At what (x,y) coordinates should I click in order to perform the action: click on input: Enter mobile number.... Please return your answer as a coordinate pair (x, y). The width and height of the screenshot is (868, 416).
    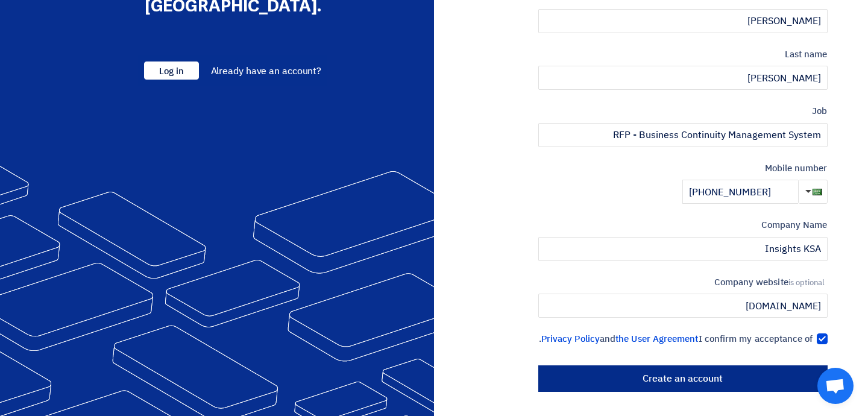
    Looking at the image, I should click on (740, 192).